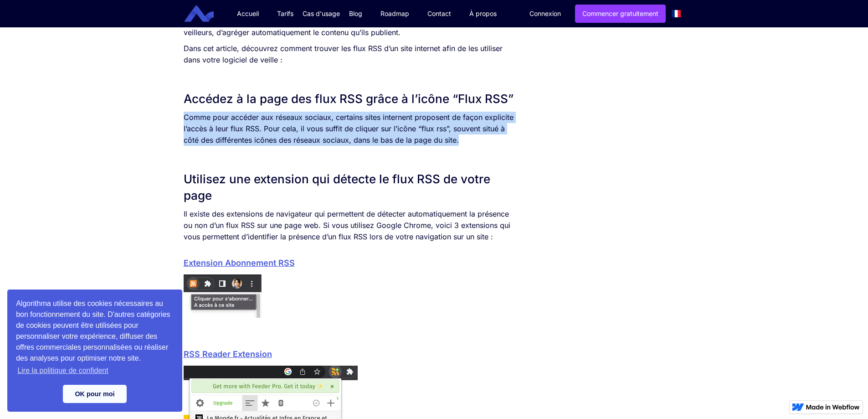  Describe the element at coordinates (349, 54) in the screenshot. I see `p: Dans cet article, découvrez comment trouver les flux RSS d’un site internet afin de les utiliser ...` at that location.